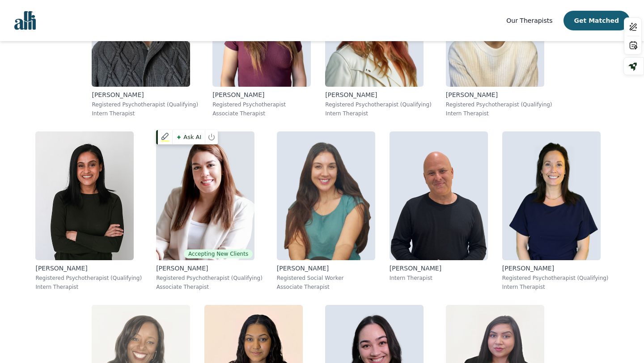 The height and width of the screenshot is (363, 644). I want to click on p: Registered Psychotherapist, so click(261, 104).